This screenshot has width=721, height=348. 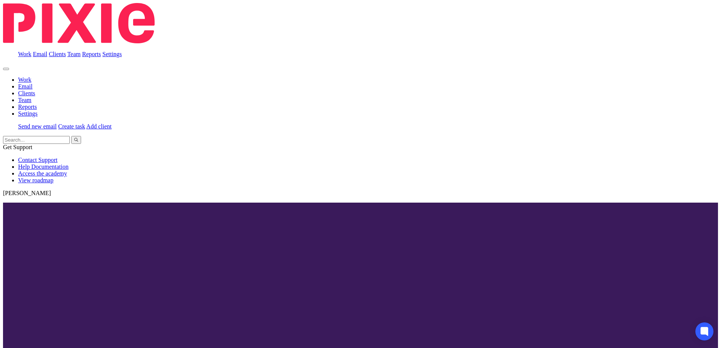 I want to click on span: View roadmap, so click(x=36, y=180).